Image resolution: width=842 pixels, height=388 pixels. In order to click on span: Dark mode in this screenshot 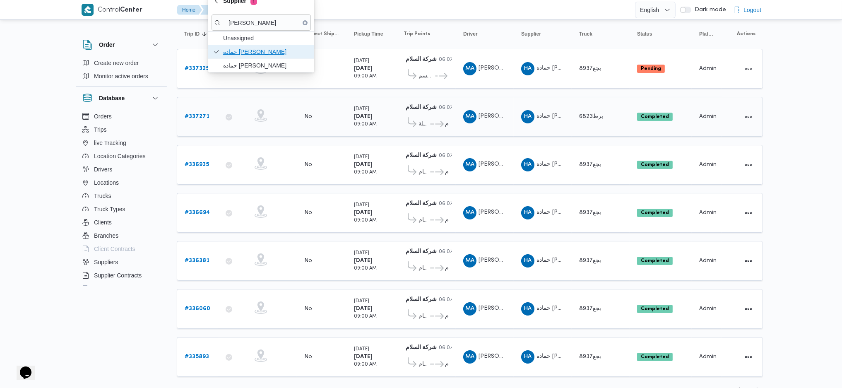, I will do `click(709, 10)`.